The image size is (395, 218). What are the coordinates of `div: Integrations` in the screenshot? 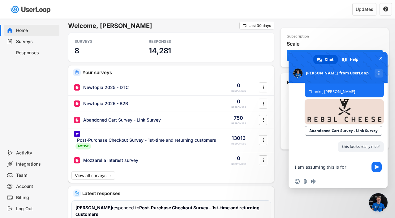 It's located at (37, 164).